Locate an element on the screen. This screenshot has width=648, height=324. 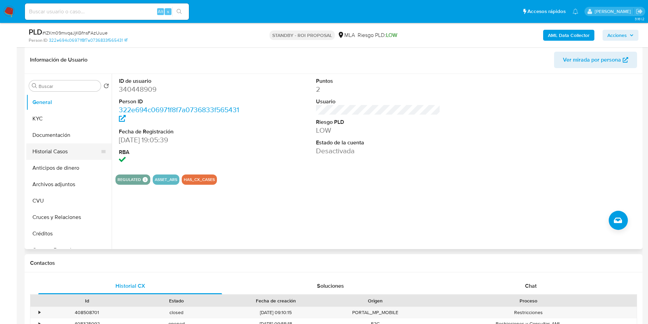
button: Documentación is located at coordinates (69, 135).